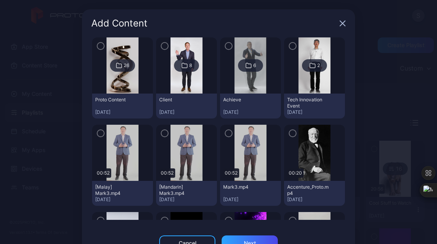 The image size is (437, 244). What do you see at coordinates (117, 190) in the screenshot?
I see `div: [Malay] Mark3.mp4` at bounding box center [117, 190].